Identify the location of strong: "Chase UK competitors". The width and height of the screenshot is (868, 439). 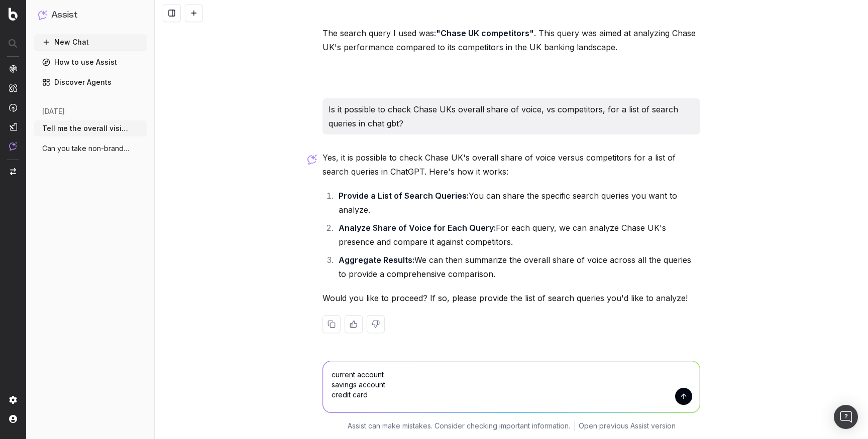
(485, 33).